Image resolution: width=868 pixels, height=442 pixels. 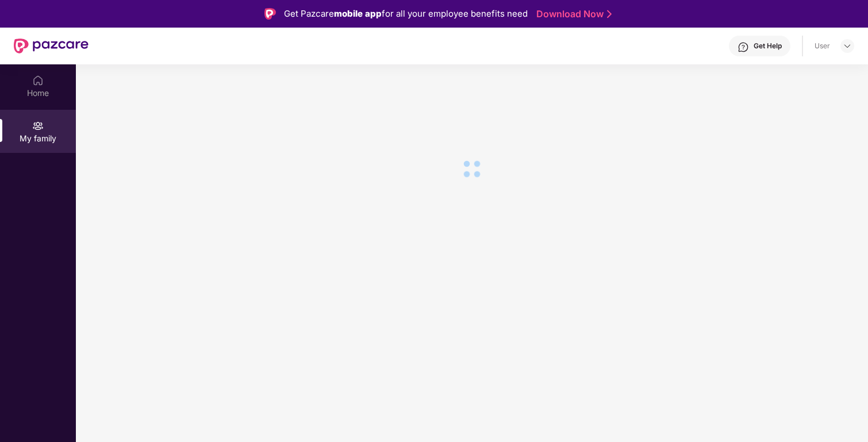 I want to click on img: svg+xml;base64,PHN2ZyB3aWR0aD0iMjAiIGhlaWdodD0iMjAiIHZpZXdCb3g9IjAgMCAyMCAyMCIgZmlsbD0ibm9uZSIgeG..., so click(x=38, y=126).